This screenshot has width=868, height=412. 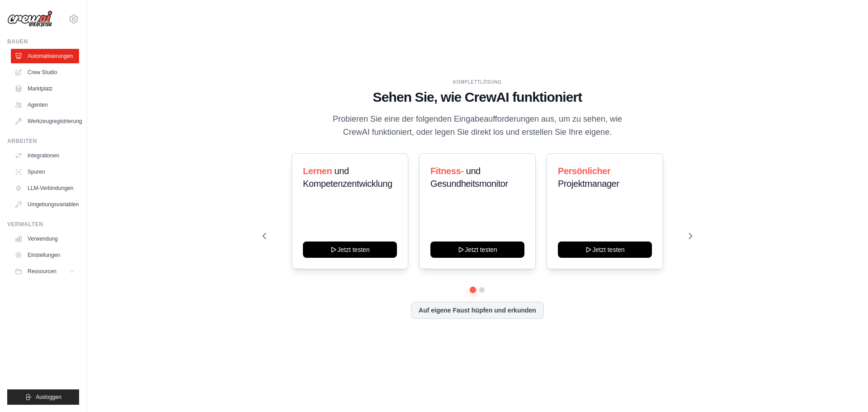 What do you see at coordinates (45, 271) in the screenshot?
I see `button: Ressourcen` at bounding box center [45, 271].